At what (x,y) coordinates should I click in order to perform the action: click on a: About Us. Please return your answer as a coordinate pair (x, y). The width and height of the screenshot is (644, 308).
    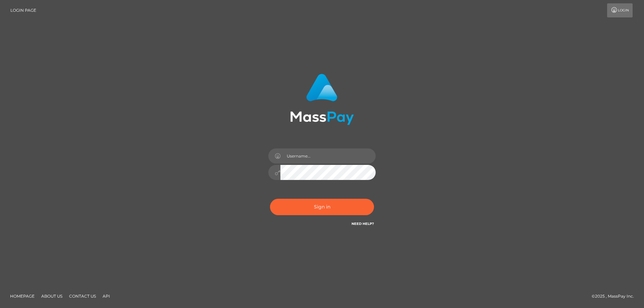
    Looking at the image, I should click on (51, 296).